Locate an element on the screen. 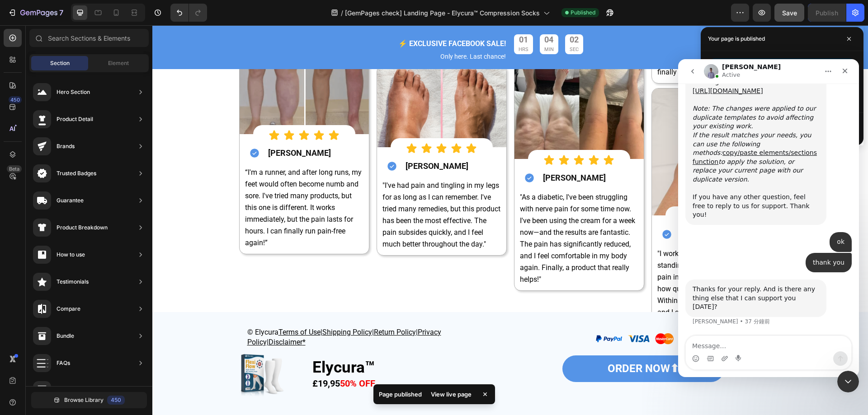  div: Compare is located at coordinates (68, 309).